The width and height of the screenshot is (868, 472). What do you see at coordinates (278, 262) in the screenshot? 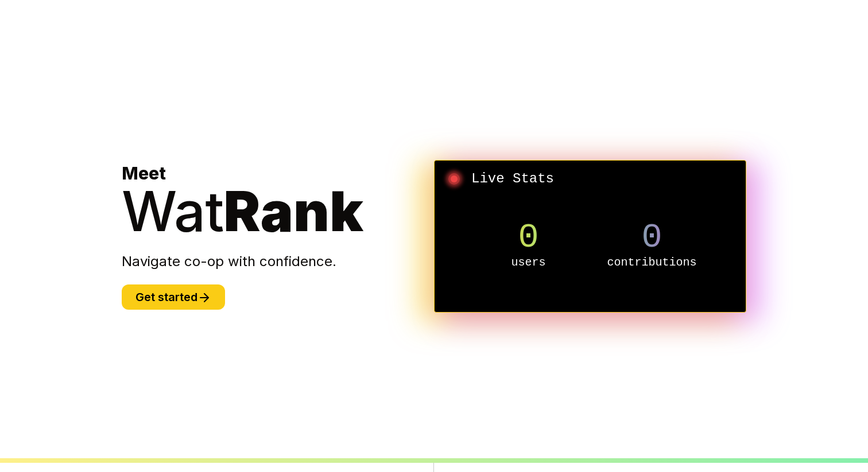
I see `p: Navigate co-op with confidence.` at bounding box center [278, 262].